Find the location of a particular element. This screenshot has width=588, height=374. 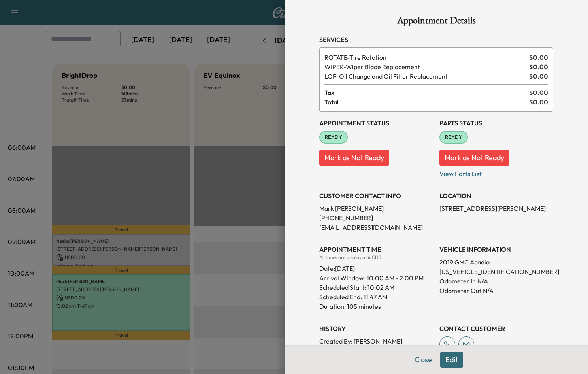

h3: CONTACT CUSTOMER is located at coordinates (496, 328).